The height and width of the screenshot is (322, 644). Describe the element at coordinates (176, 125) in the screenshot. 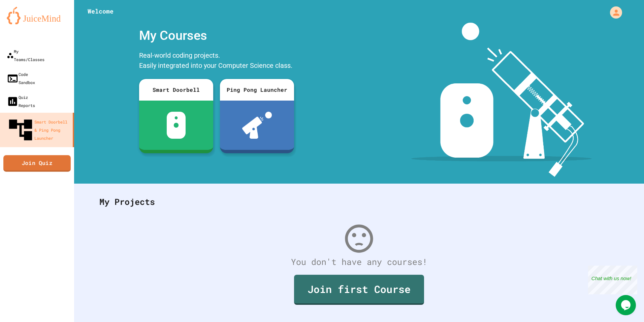

I see `img: sdb-white.svg` at that location.